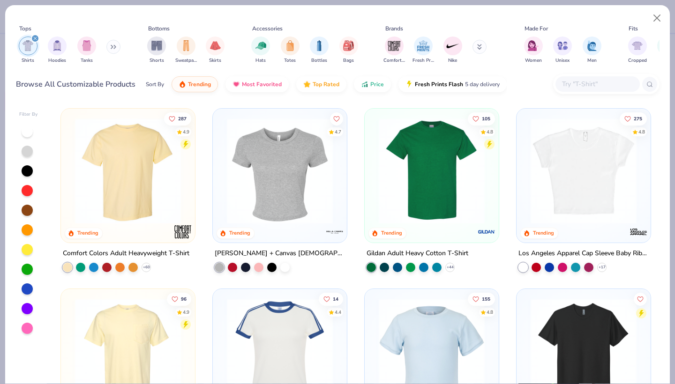 Image resolution: width=675 pixels, height=384 pixels. I want to click on img: Gildan logo, so click(487, 232).